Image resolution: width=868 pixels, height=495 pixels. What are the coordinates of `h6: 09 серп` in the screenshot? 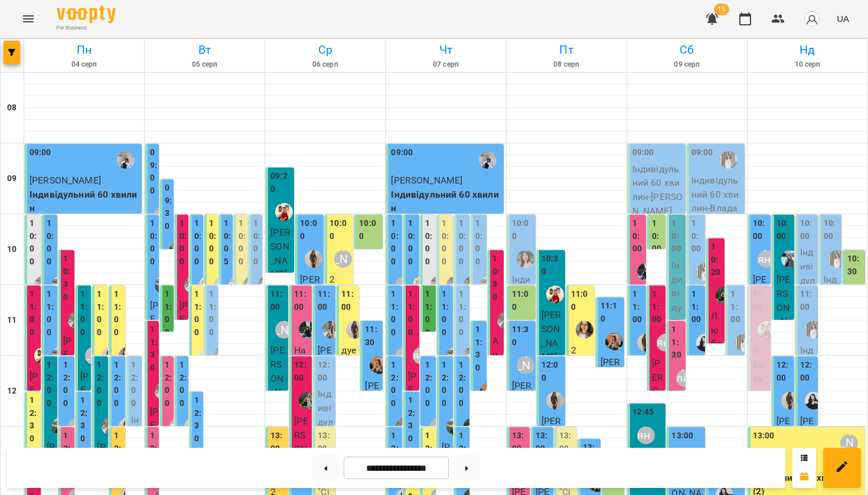 It's located at (687, 64).